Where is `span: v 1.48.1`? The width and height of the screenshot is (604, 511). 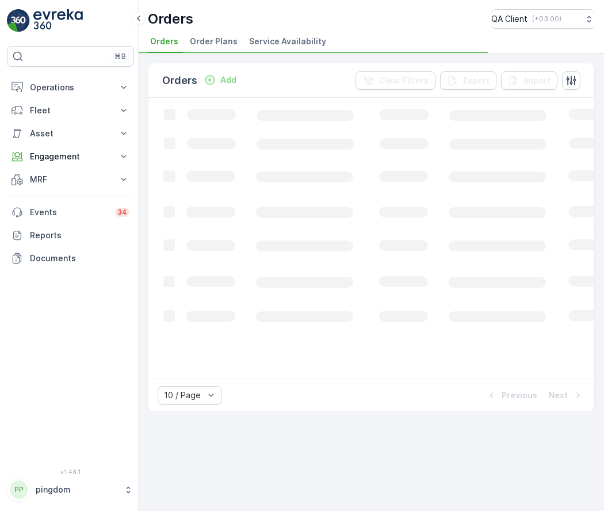
span: v 1.48.1 is located at coordinates (70, 472).